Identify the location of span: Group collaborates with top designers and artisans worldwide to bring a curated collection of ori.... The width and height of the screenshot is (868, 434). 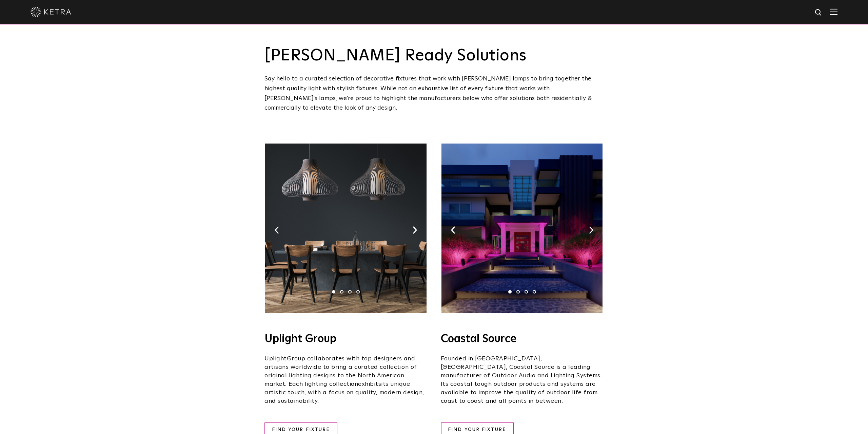
(341, 372).